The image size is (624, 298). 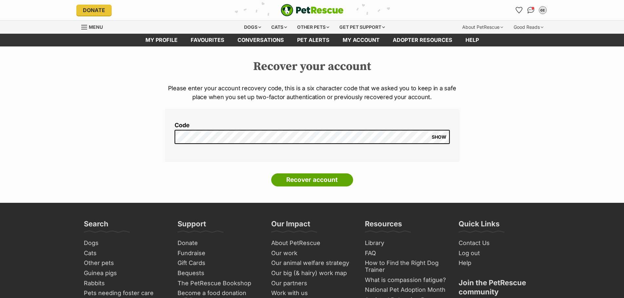 What do you see at coordinates (406, 243) in the screenshot?
I see `a: Library` at bounding box center [406, 243].